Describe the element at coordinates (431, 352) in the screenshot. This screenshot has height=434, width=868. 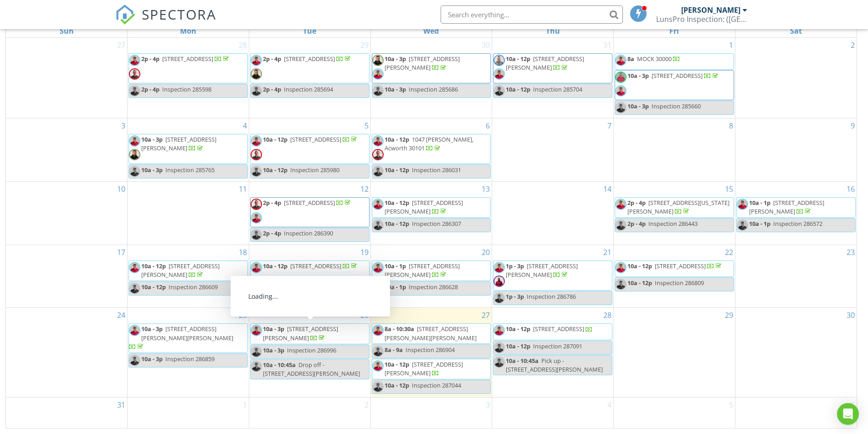
I see `td: Go to August 27, 2025` at that location.